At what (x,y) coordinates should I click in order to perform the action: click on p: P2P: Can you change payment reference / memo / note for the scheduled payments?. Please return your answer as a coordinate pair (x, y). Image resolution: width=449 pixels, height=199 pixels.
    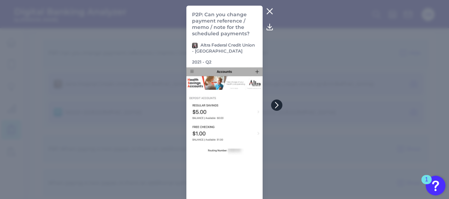
    Looking at the image, I should click on (224, 24).